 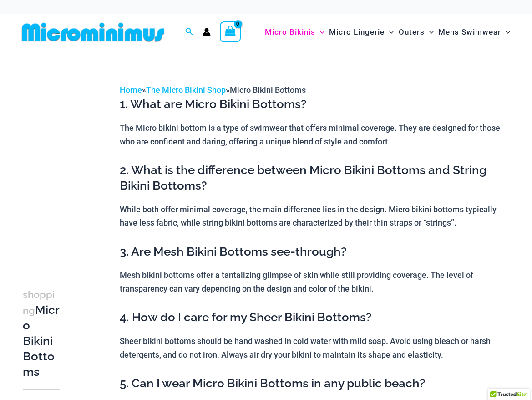 What do you see at coordinates (131, 90) in the screenshot?
I see `a: Home` at bounding box center [131, 90].